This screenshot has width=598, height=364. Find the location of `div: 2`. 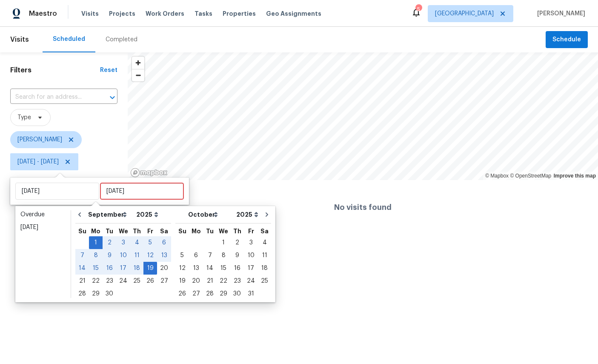

div: 2 is located at coordinates (109, 243).